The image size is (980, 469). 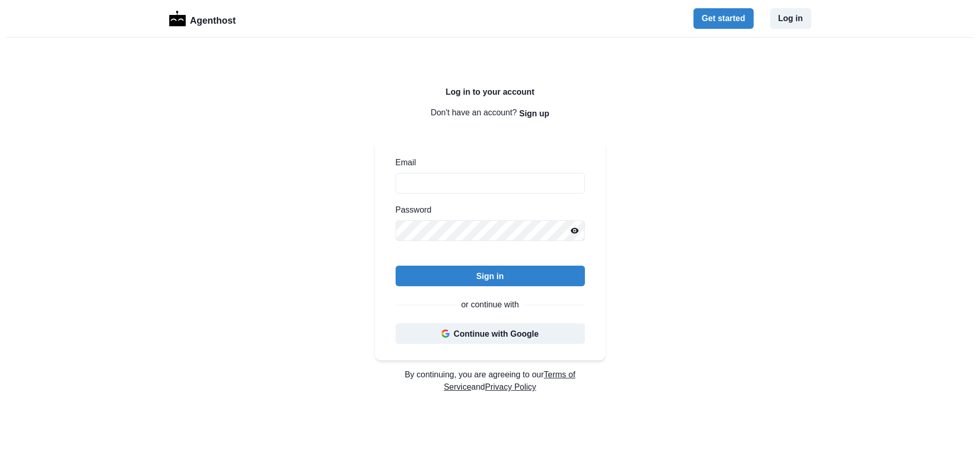 What do you see at coordinates (490, 113) in the screenshot?
I see `p: Don't have an account?` at bounding box center [490, 113].